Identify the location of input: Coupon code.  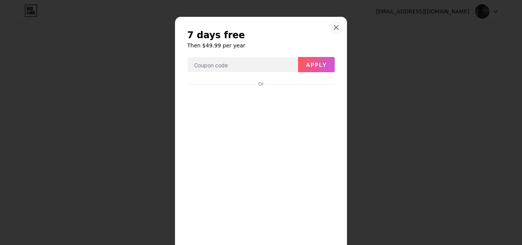
(242, 65).